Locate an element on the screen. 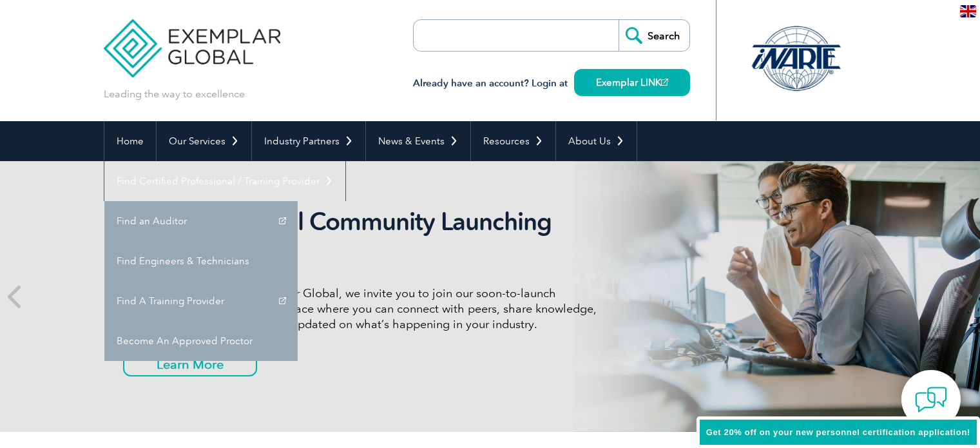  img: en is located at coordinates (968, 11).